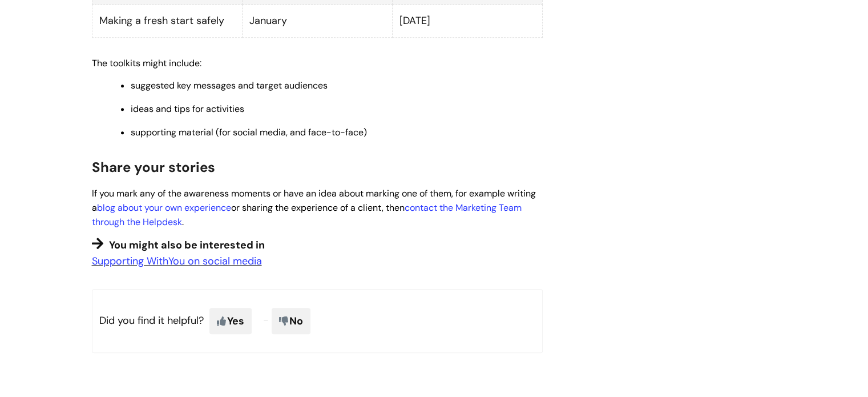 Image resolution: width=868 pixels, height=397 pixels. Describe the element at coordinates (229, 85) in the screenshot. I see `span: suggested key messages and target audiences` at that location.